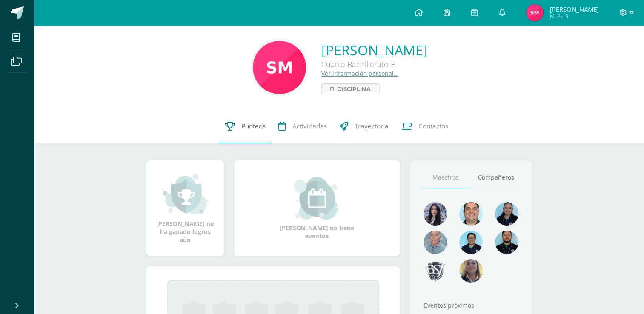 The height and width of the screenshot is (314, 644). I want to click on a: Trayectoria, so click(364, 127).